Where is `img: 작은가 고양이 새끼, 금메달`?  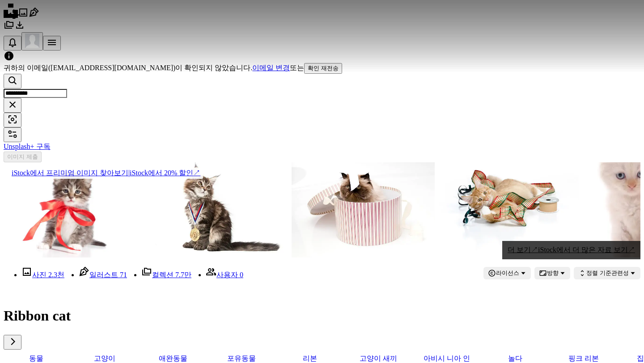 img: 작은가 고양이 새끼, 금메달 is located at coordinates (219, 210).